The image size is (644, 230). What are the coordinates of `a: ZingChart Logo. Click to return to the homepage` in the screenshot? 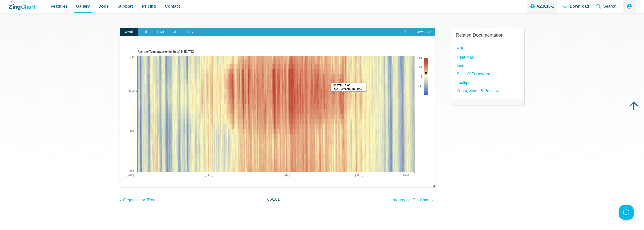 It's located at (22, 5).